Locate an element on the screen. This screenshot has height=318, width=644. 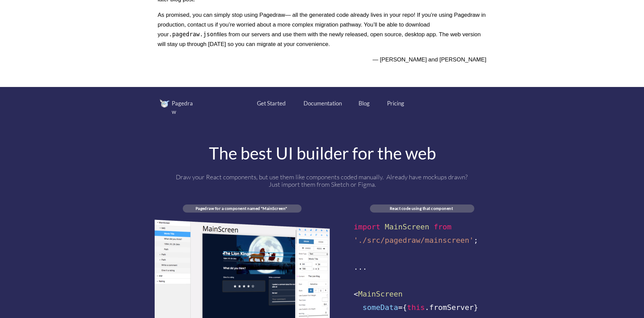
span: import is located at coordinates (367, 227).